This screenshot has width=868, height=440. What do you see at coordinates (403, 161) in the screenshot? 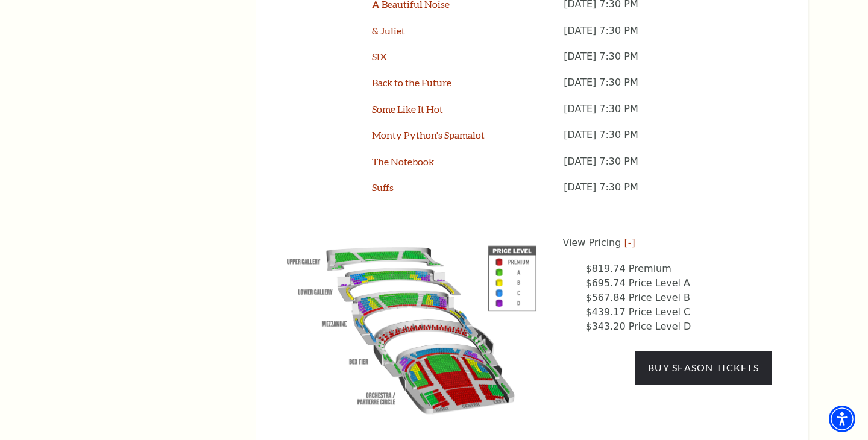
I see `a: The Notebook` at bounding box center [403, 161].